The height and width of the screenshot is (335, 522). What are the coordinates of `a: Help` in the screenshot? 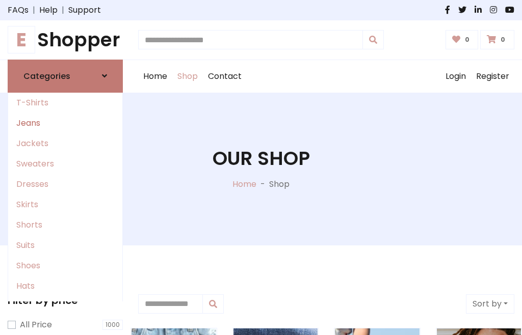 It's located at (48, 10).